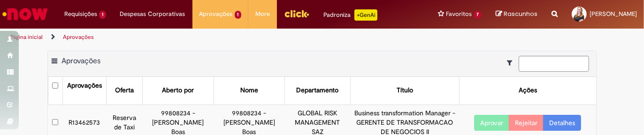 Image resolution: width=644 pixels, height=135 pixels. I want to click on img: click_logo_yellow_360x200.png, so click(297, 14).